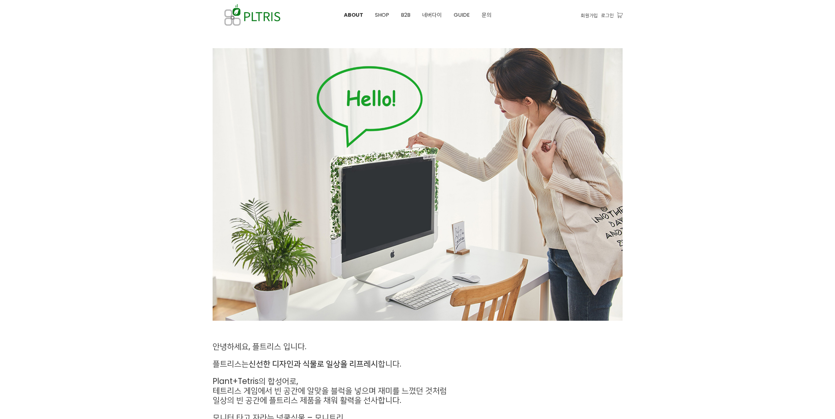 Image resolution: width=835 pixels, height=419 pixels. I want to click on span: 안녕하세요, 플트리스 입니다., so click(259, 347).